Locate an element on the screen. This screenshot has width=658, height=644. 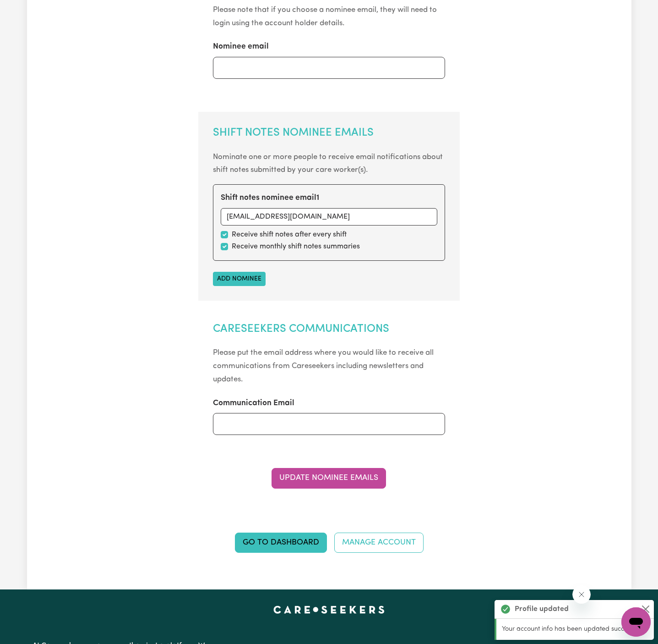
h2: Shift Notes Nominee Emails is located at coordinates (329, 133).